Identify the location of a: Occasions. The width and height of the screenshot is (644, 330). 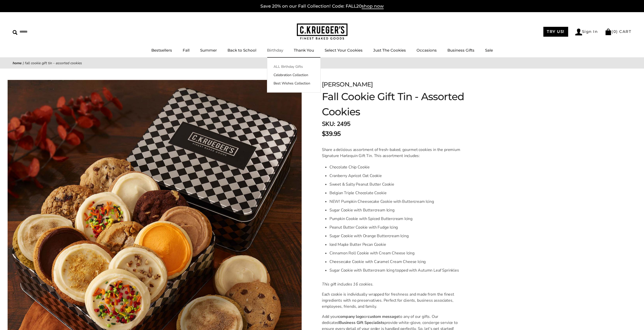
(427, 50).